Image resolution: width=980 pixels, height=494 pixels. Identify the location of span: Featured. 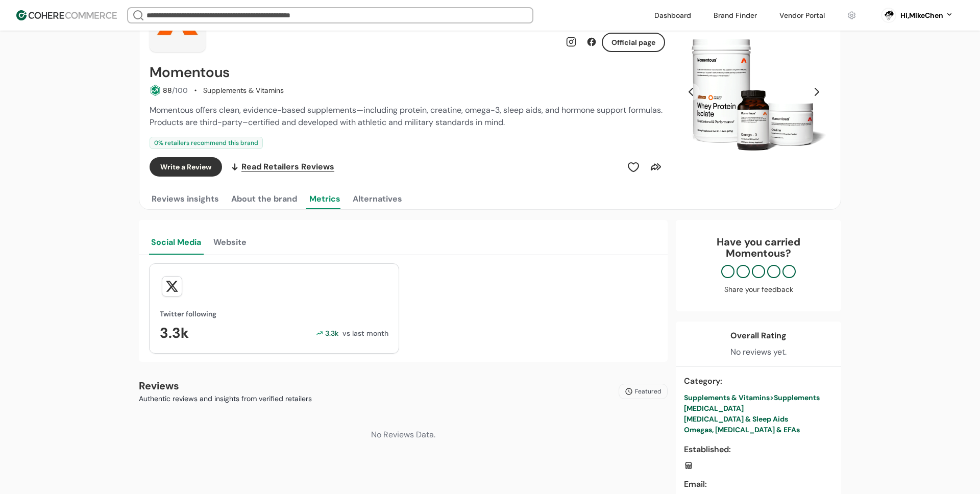
(648, 392).